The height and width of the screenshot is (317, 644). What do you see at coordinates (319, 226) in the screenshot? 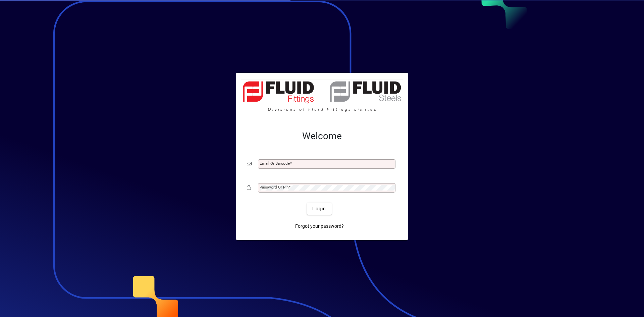
I see `a: Forgot your password?` at bounding box center [319, 226].